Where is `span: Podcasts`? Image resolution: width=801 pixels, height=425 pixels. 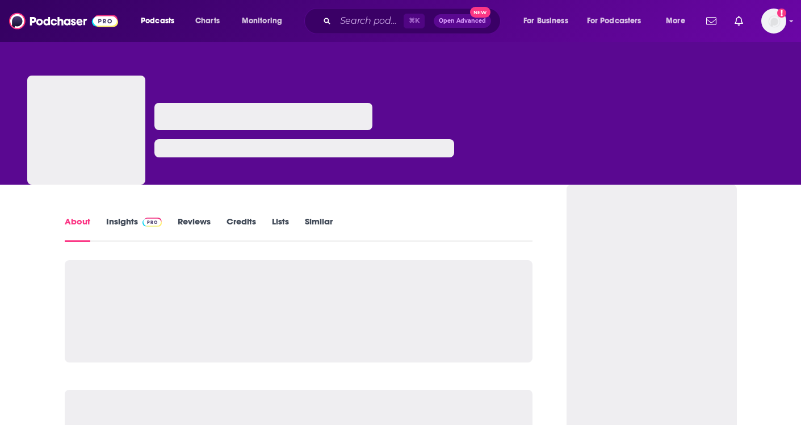
span: Podcasts is located at coordinates (157, 21).